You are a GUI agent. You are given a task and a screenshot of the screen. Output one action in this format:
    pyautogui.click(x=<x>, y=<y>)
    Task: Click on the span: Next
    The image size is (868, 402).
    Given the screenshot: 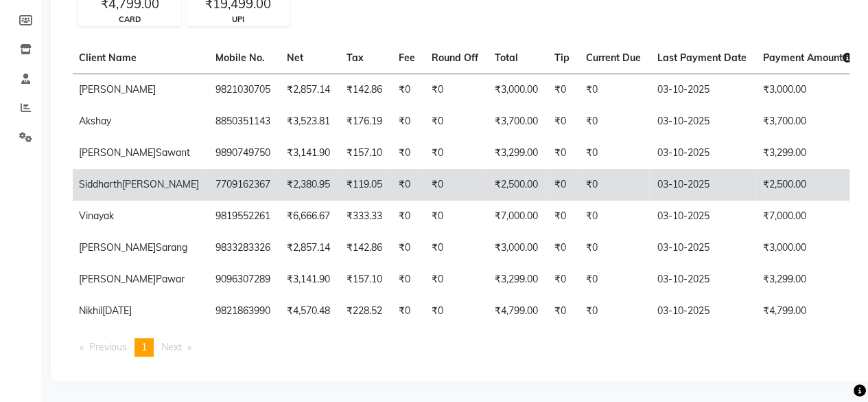 What is the action you would take?
    pyautogui.click(x=172, y=347)
    